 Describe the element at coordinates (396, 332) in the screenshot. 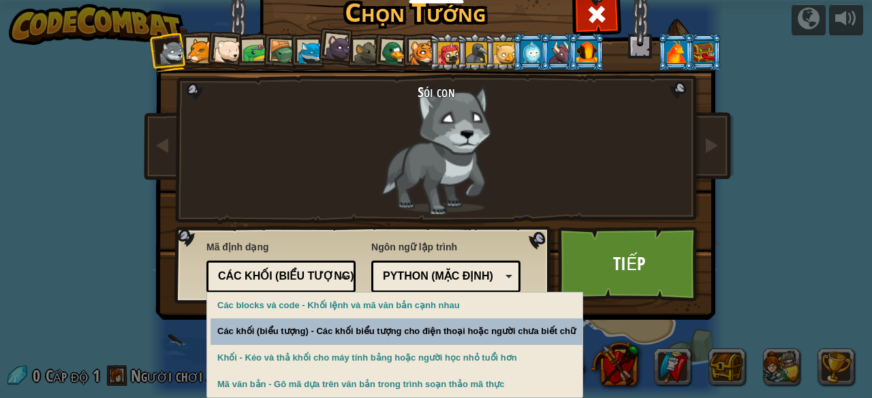

I see `div: Các khối (biểu tượng) - Các khối biểu tượng cho điện thoại hoặc người chưa biết chữ` at that location.